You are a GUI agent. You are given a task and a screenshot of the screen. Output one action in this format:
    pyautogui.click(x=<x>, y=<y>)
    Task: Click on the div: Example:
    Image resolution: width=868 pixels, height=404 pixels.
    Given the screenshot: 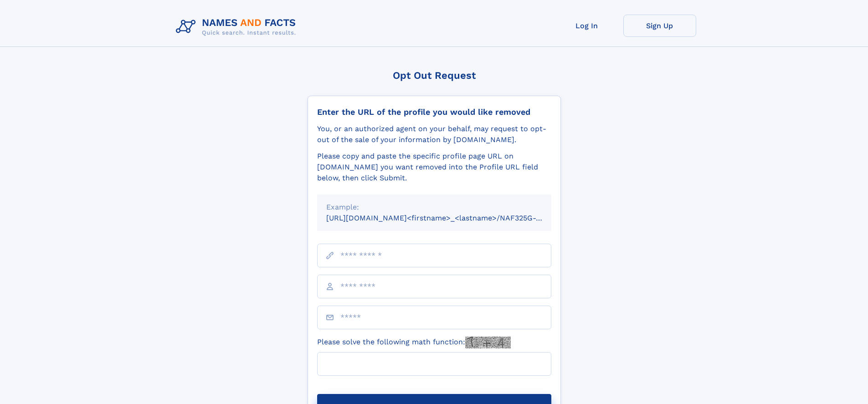 What is the action you would take?
    pyautogui.click(x=434, y=208)
    